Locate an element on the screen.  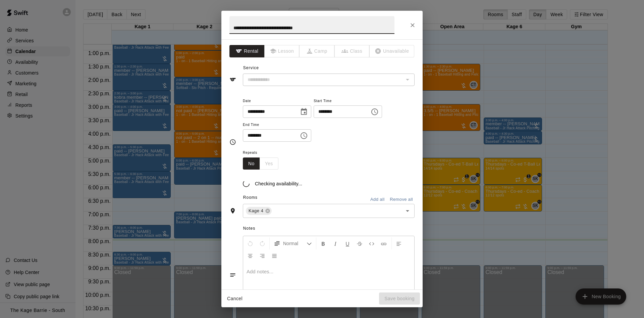
button: Format Underline is located at coordinates (348, 243).